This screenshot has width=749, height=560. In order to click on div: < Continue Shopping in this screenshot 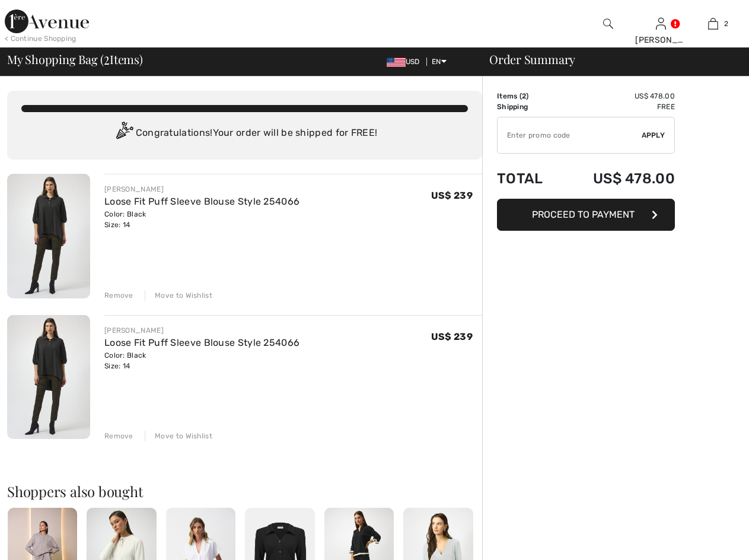, I will do `click(40, 39)`.